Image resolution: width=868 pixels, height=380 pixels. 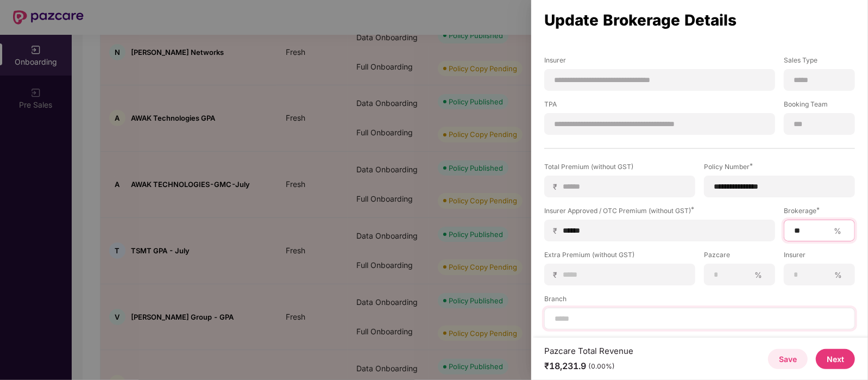 What do you see at coordinates (836, 359) in the screenshot?
I see `button: Next` at bounding box center [836, 359].